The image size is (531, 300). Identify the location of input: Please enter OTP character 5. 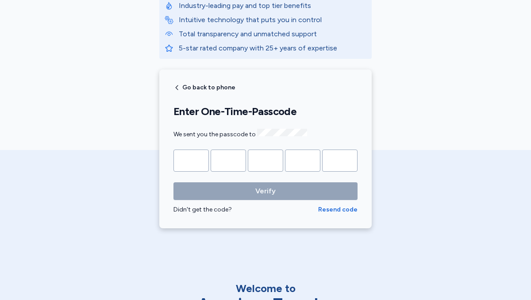
(340, 161).